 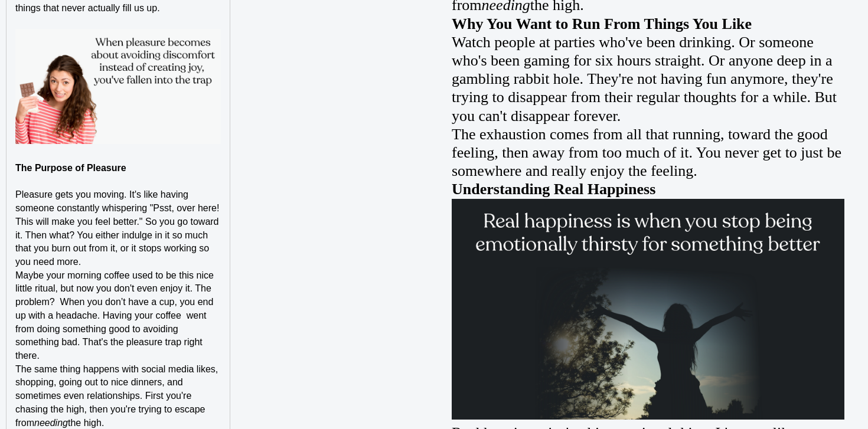 I want to click on em: needing, so click(x=51, y=423).